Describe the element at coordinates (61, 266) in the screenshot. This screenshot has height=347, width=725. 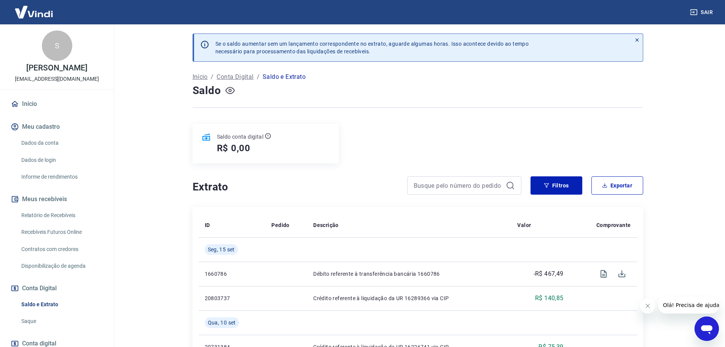
I see `a: Disponibilização de agenda` at that location.